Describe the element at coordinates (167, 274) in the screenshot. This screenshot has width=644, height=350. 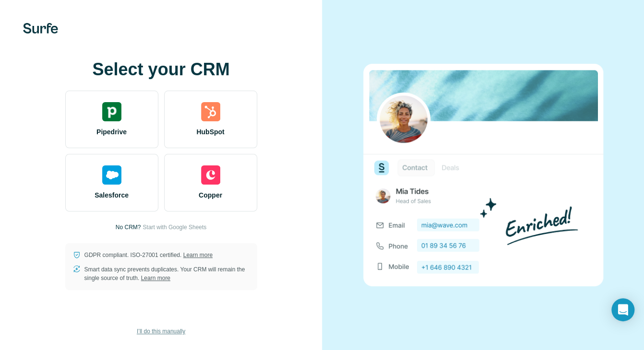
I see `p: Smart data sync prevents duplicates. Your CRM will remain the single source of truth.` at that location.